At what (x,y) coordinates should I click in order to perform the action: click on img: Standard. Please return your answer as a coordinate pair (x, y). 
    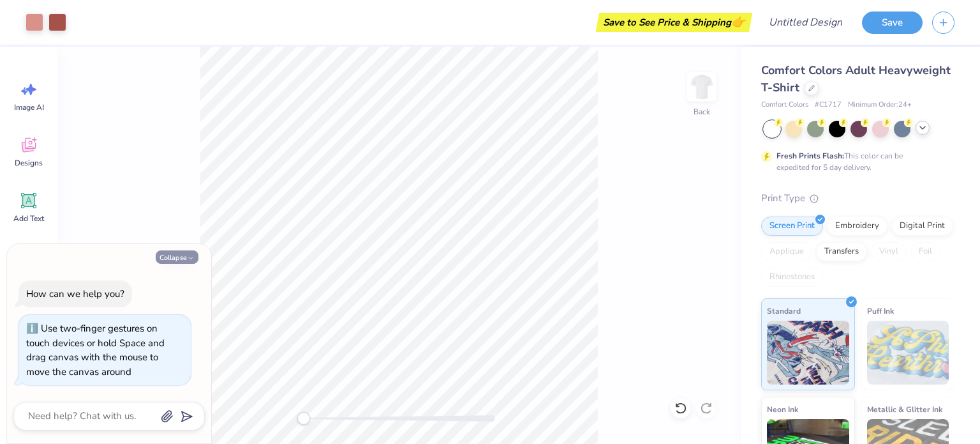
    Looking at the image, I should click on (807, 353).